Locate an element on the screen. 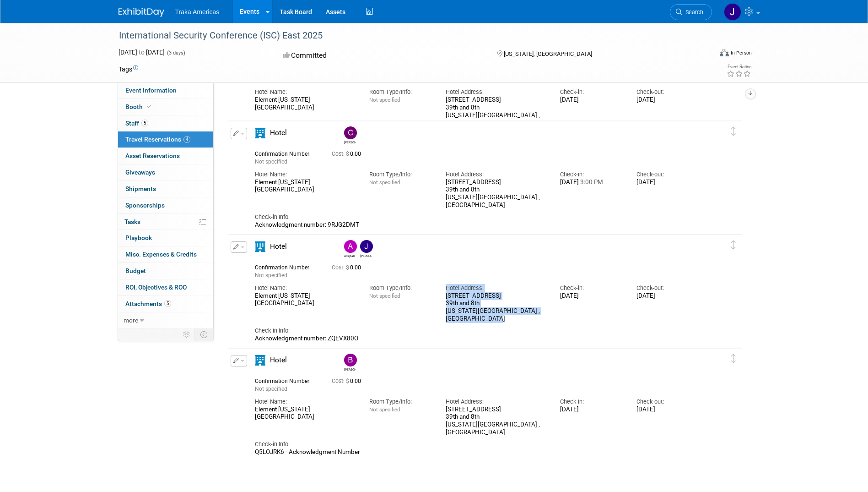 The height and width of the screenshot is (492, 868). span: Tasks is located at coordinates (132, 221).